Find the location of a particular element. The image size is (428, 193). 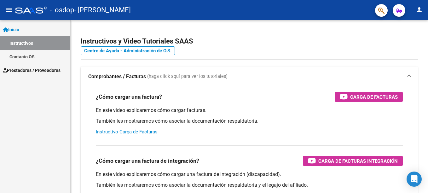

h3: ¿Cómo cargar una factura de integración? is located at coordinates (148, 161).